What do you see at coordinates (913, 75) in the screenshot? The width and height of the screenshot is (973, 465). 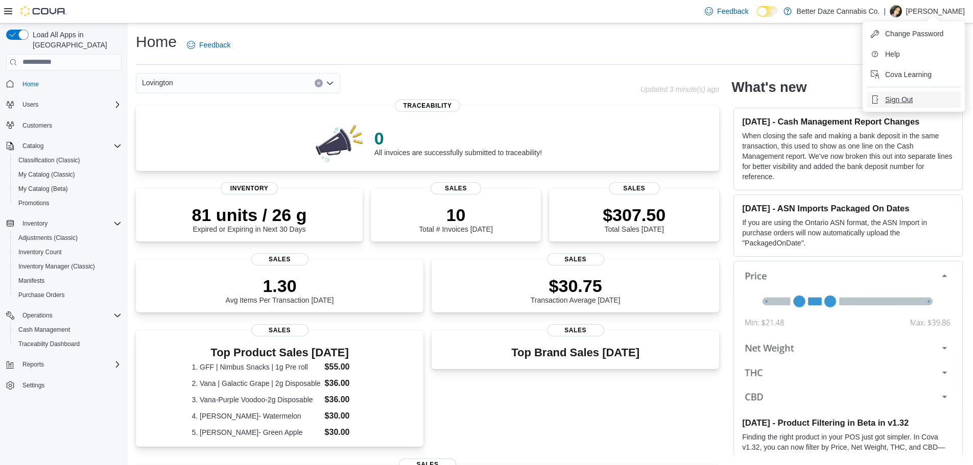 I see `button: Cova Learning` at bounding box center [913, 75].